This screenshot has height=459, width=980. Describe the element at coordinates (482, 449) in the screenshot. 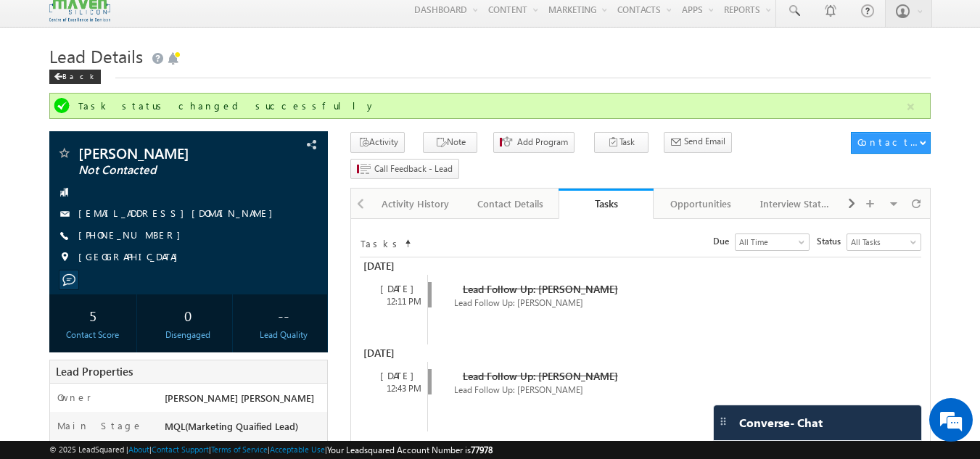

I see `span: 77978` at that location.